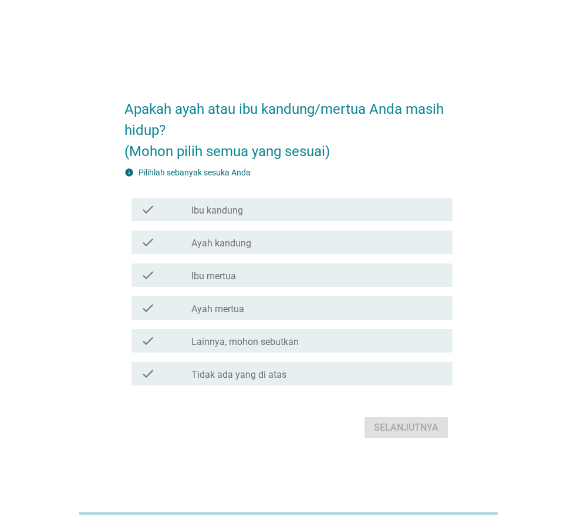 This screenshot has width=577, height=528. What do you see at coordinates (288, 124) in the screenshot?
I see `h2: Apakah ayah atau ibu kandung/mertua Anda masih hidup? (Mohon pilih semua yang sesuai)` at bounding box center [288, 124].